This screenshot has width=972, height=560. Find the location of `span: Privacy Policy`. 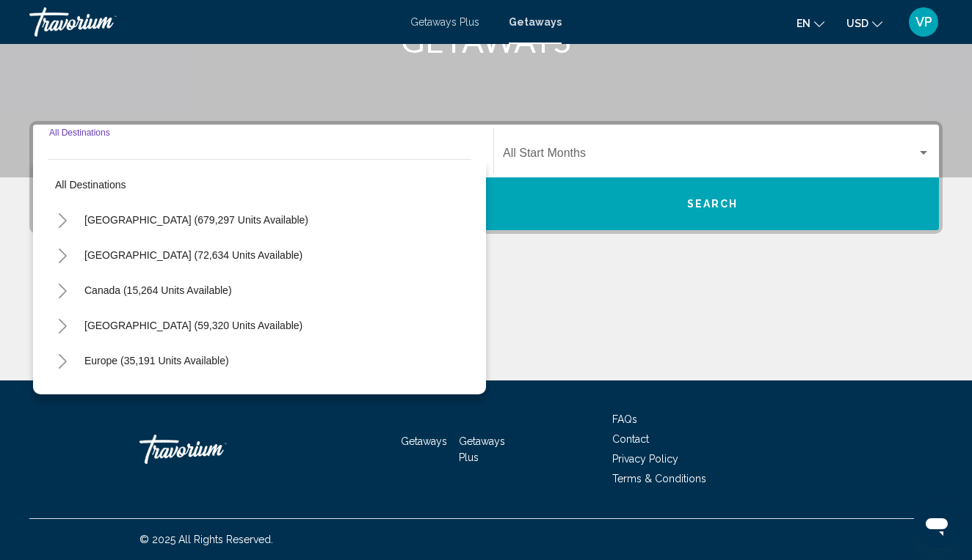

span: Privacy Policy is located at coordinates (645, 459).